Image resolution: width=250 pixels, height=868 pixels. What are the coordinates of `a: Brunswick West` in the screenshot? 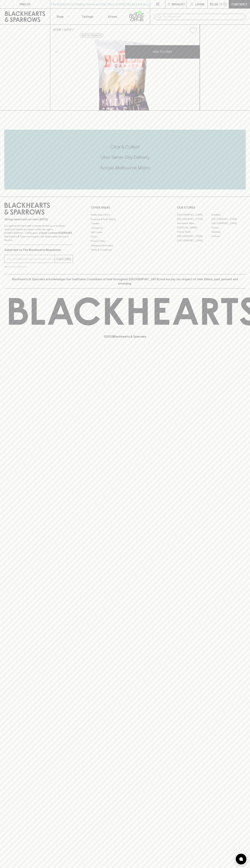 It's located at (194, 223).